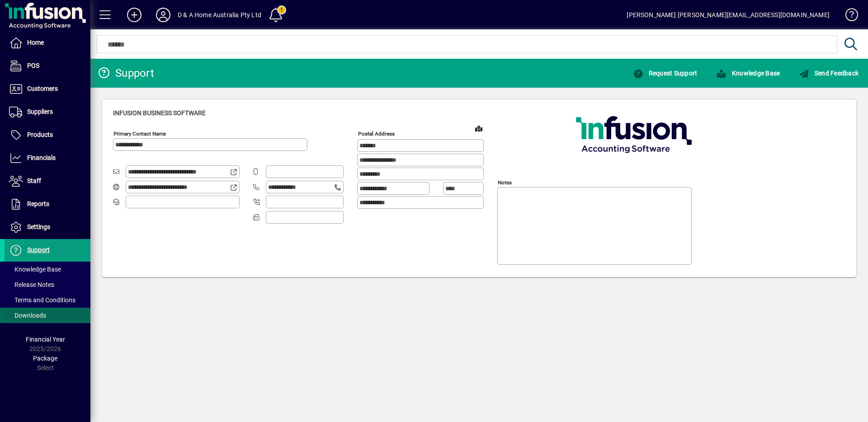 The image size is (868, 422). Describe the element at coordinates (48, 135) in the screenshot. I see `a: Products` at that location.